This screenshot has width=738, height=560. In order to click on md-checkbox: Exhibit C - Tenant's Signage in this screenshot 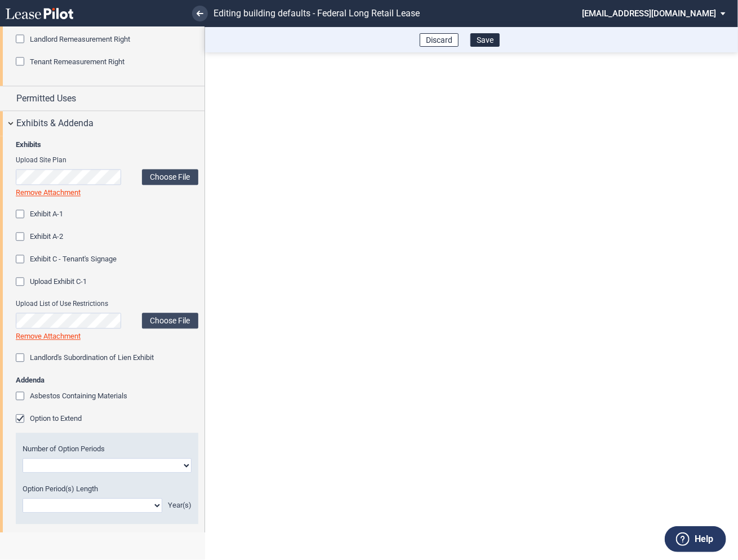, I will do `click(66, 259)`.